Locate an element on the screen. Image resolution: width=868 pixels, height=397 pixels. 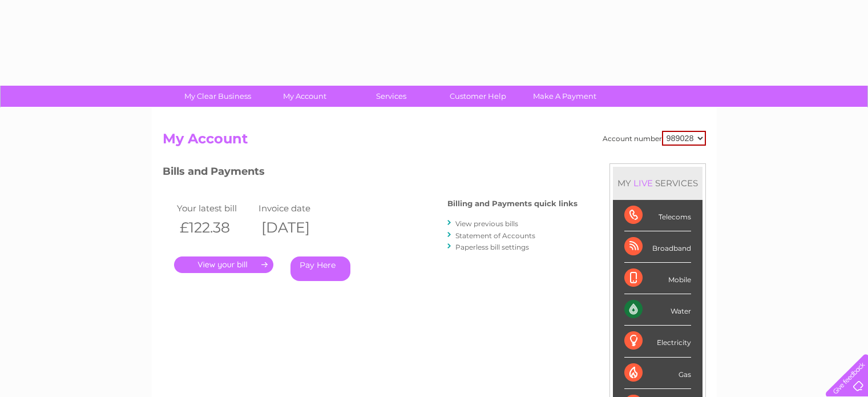
div: Gas is located at coordinates (657, 373).